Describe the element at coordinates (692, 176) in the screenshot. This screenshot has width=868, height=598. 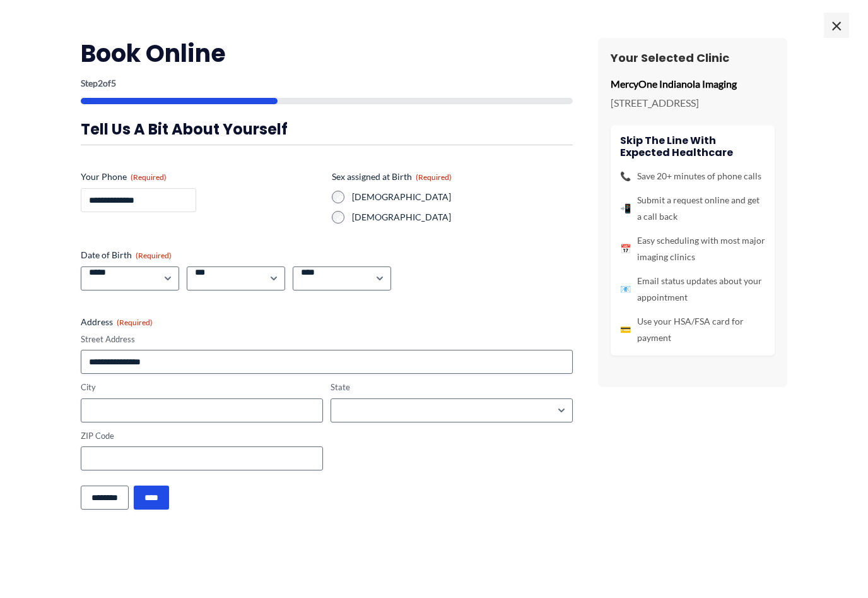
I see `li: Save 20+ minutes of phone calls` at that location.